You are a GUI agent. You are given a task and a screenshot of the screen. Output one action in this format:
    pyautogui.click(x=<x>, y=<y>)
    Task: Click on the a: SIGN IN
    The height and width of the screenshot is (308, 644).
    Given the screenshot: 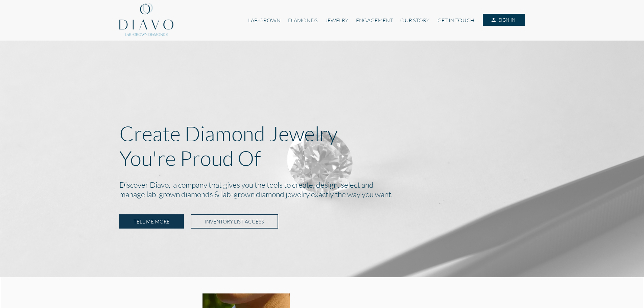 What is the action you would take?
    pyautogui.click(x=504, y=20)
    